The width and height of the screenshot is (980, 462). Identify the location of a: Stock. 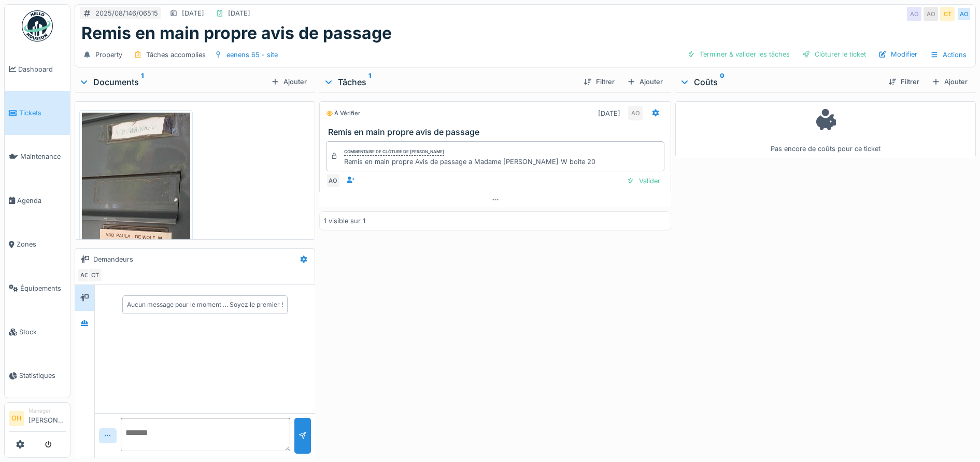
(38, 332).